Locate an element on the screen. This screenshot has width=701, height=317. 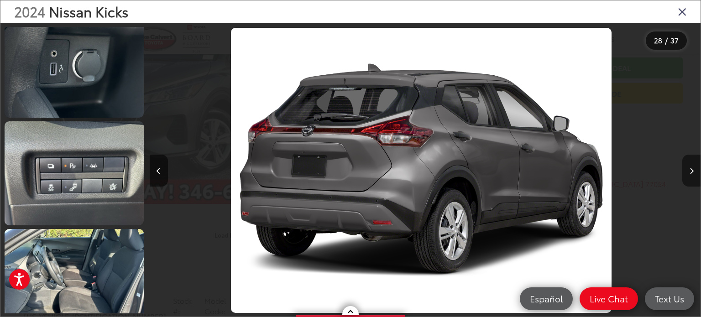
span: Nissan Kicks is located at coordinates (88, 11).